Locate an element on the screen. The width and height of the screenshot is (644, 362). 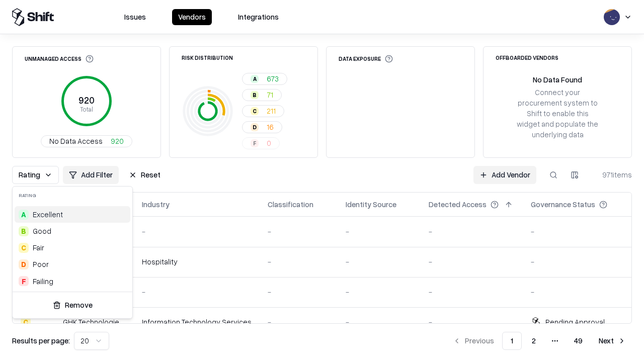
div: D is located at coordinates (24, 265).